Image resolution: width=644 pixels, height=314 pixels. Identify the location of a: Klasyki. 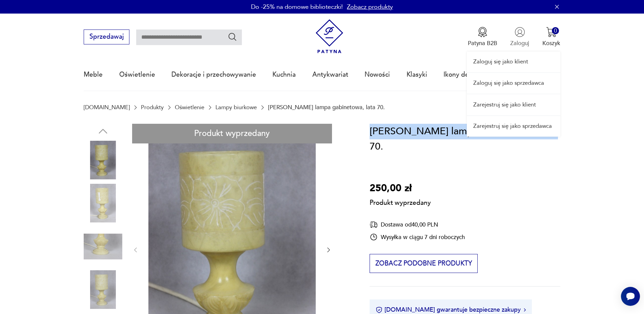
(417, 75).